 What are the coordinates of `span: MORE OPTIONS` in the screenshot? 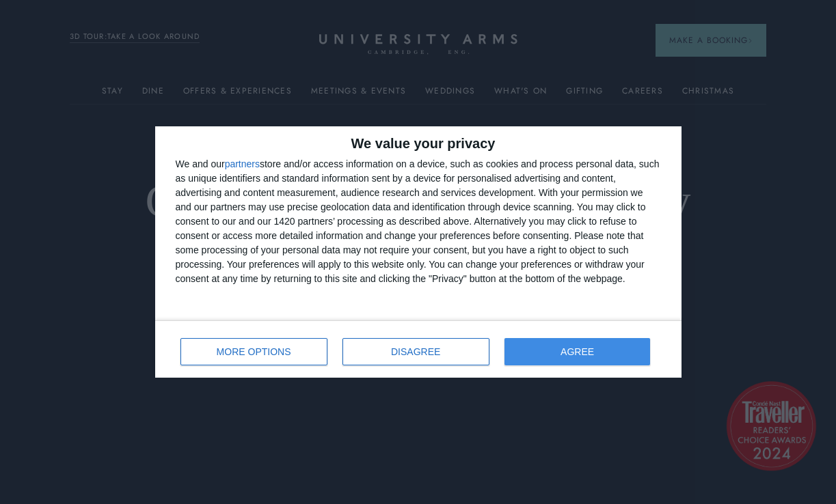 It's located at (254, 351).